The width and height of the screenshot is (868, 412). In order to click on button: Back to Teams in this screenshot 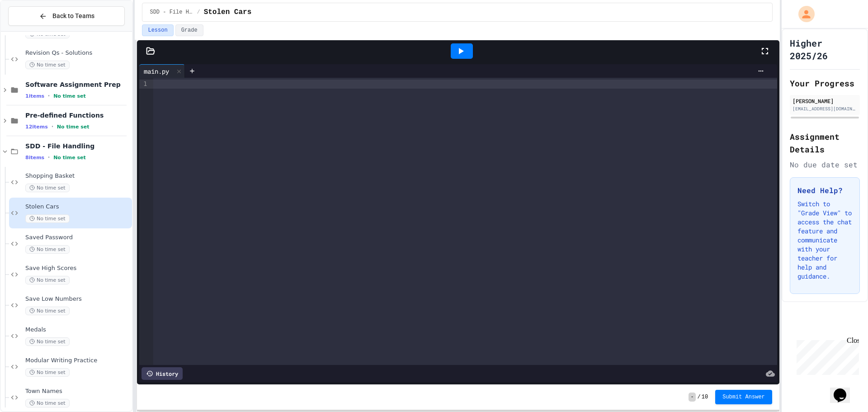, I will do `click(66, 16)`.